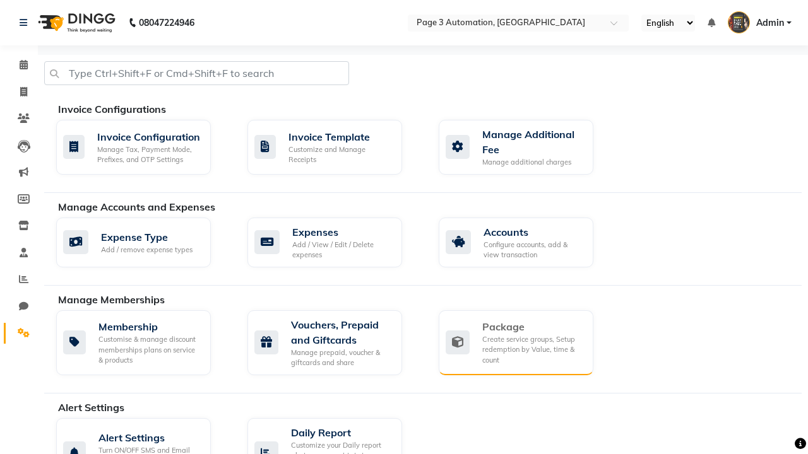  What do you see at coordinates (341, 358) in the screenshot?
I see `div: Manage prepaid, voucher & giftcards and share` at bounding box center [341, 358].